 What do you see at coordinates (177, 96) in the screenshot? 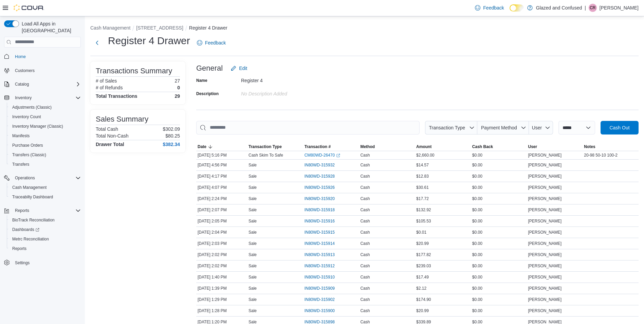
I see `h4: 29` at bounding box center [177, 96].